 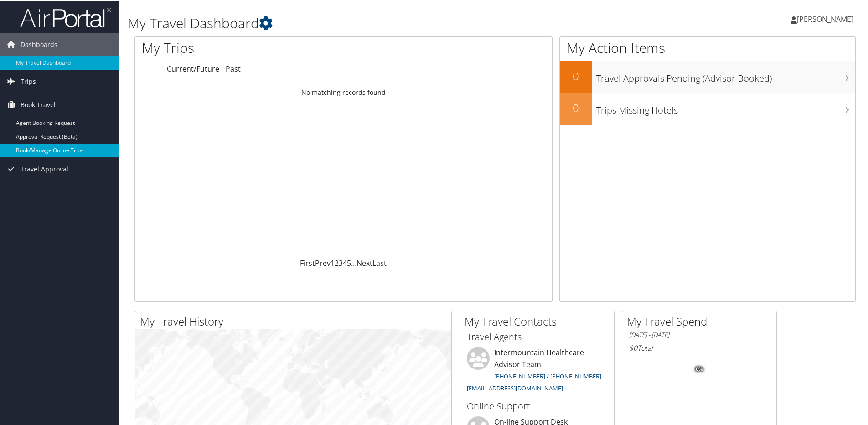 I want to click on a: Last, so click(x=380, y=262).